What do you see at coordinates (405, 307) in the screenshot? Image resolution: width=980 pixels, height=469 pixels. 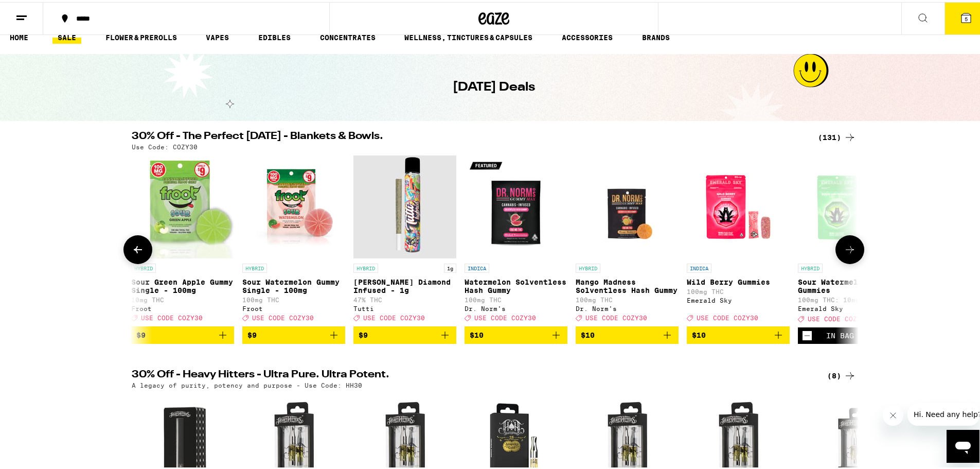 I see `div: Tutti` at bounding box center [405, 307].